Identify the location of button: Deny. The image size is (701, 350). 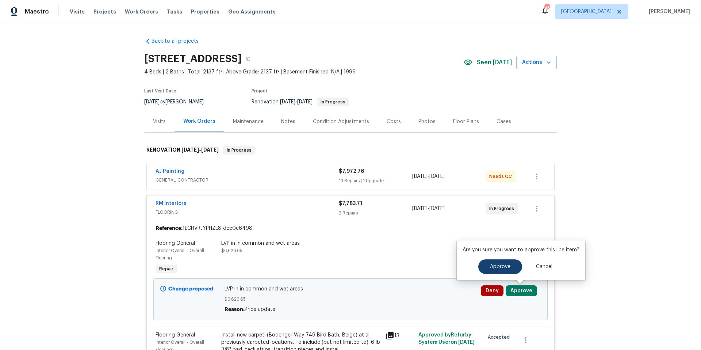
(493, 291).